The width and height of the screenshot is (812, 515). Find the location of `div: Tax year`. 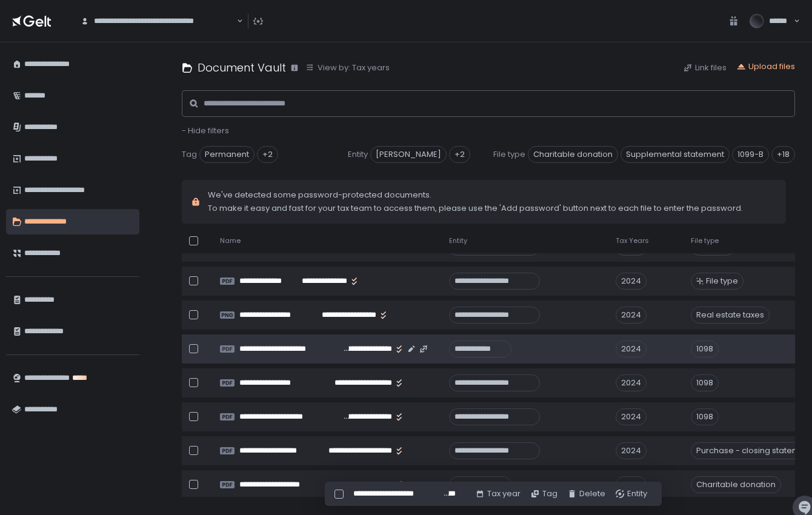

div: Tax year is located at coordinates (498, 494).